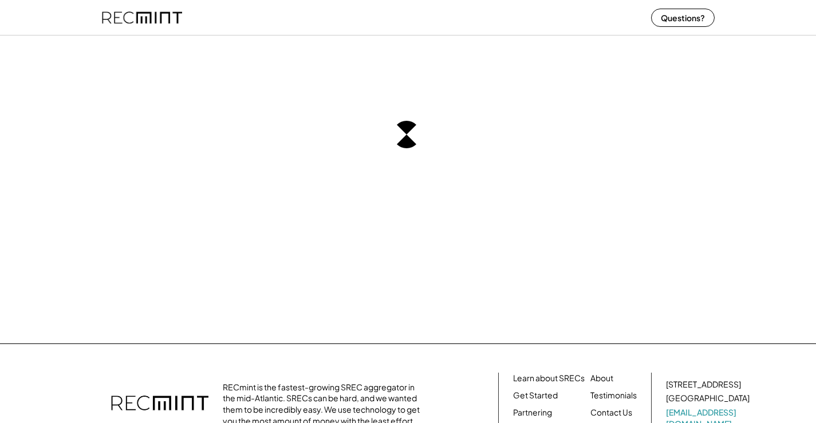 The width and height of the screenshot is (816, 423). What do you see at coordinates (611, 413) in the screenshot?
I see `a: Contact Us` at bounding box center [611, 413].